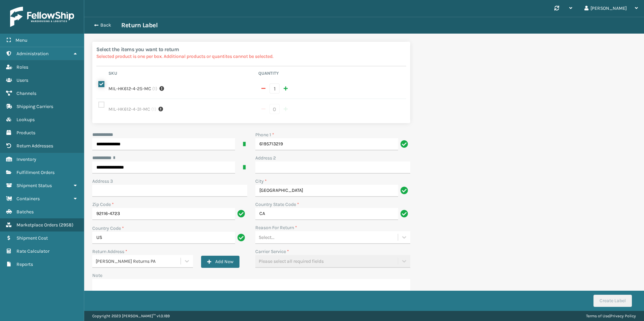 The width and height of the screenshot is (644, 321). What do you see at coordinates (106, 25) in the screenshot?
I see `button: Back` at bounding box center [106, 25].